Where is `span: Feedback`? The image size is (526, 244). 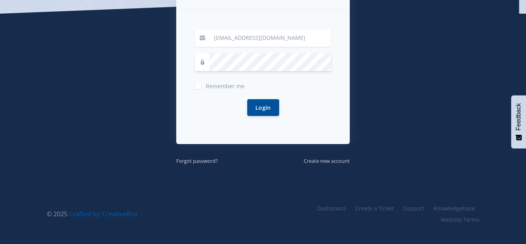
span: Feedback is located at coordinates (518, 117).